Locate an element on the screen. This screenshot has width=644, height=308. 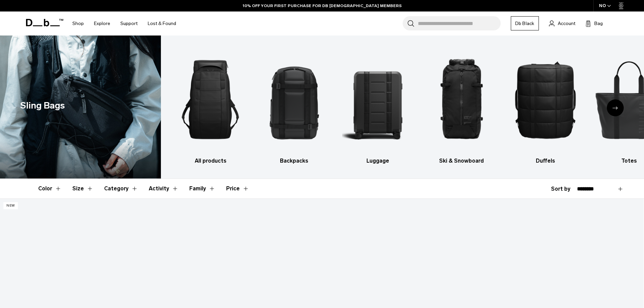
nav: Main Navigation is located at coordinates (124, 23).